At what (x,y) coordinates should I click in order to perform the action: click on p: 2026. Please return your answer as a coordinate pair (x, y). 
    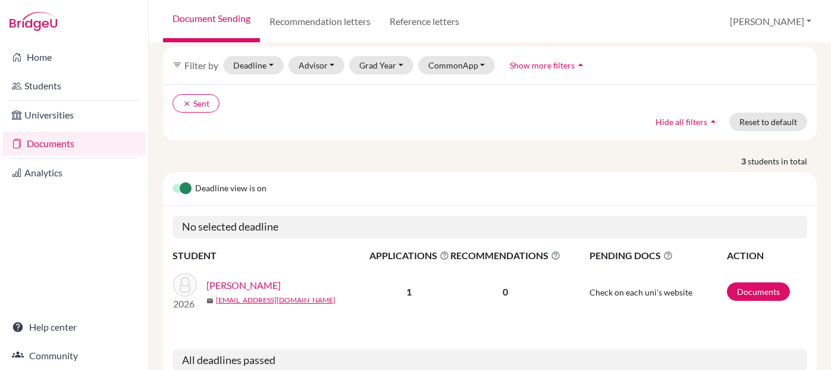
    Looking at the image, I should click on (185, 303).